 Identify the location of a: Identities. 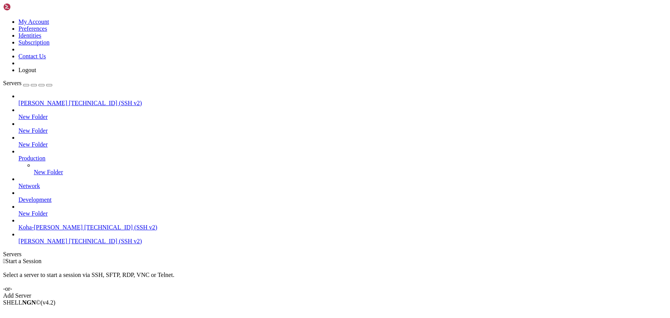
(30, 35).